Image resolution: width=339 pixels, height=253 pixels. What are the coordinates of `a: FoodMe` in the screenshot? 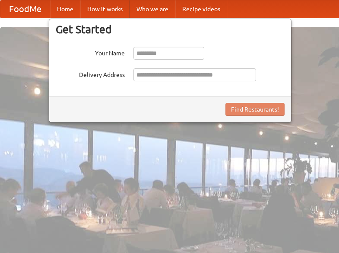 It's located at (25, 9).